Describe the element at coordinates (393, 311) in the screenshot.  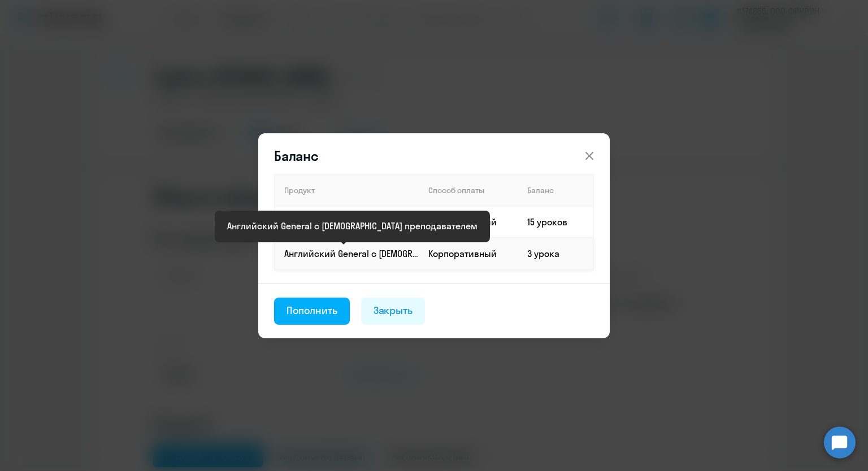
I see `div: Закрыть` at that location.